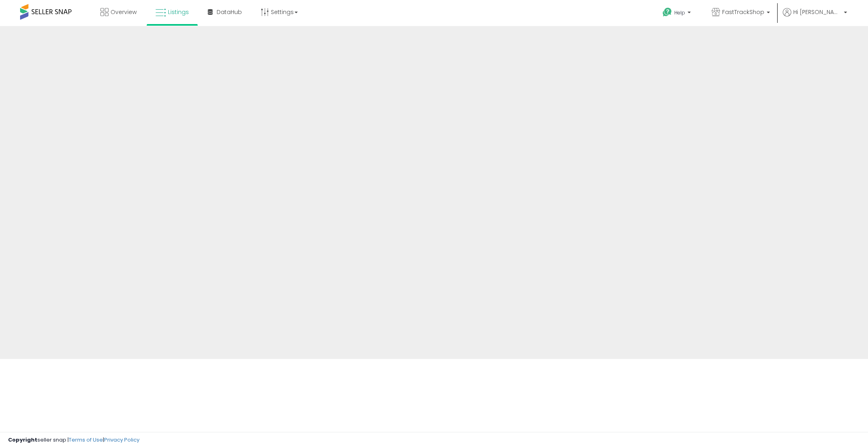 The width and height of the screenshot is (868, 448). I want to click on a: Help, so click(677, 14).